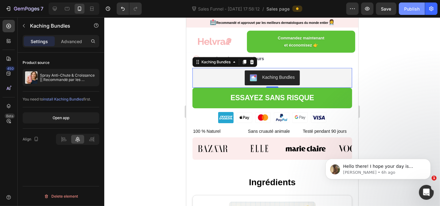  What do you see at coordinates (435, 178) in the screenshot?
I see `span: 1` at bounding box center [435, 178].